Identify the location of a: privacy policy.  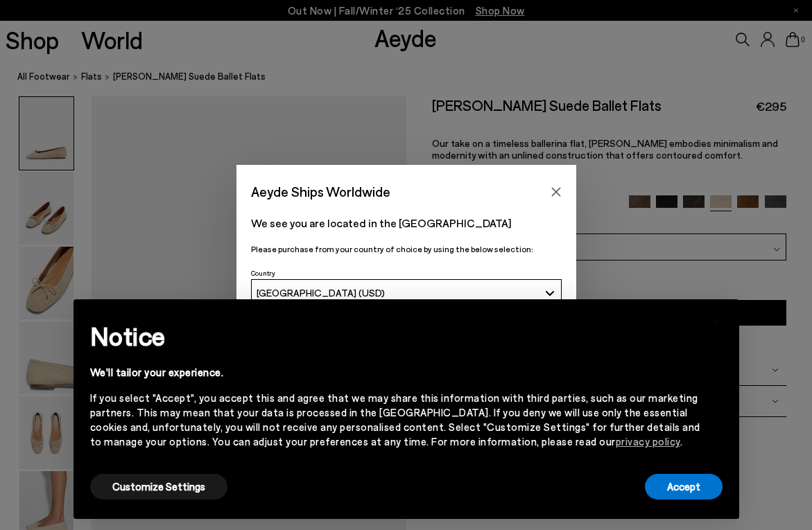
(648, 442).